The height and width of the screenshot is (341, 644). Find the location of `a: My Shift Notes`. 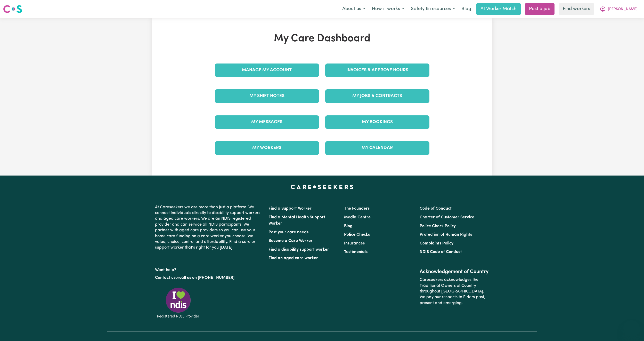

a: My Shift Notes is located at coordinates (267, 96).